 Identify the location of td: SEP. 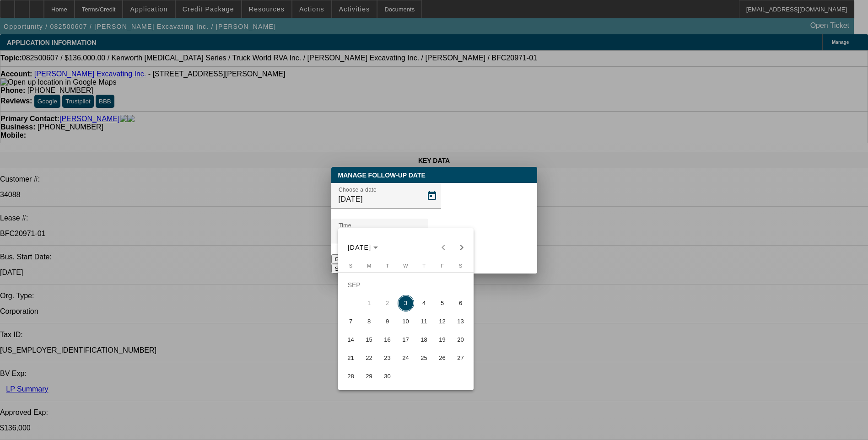
(406, 285).